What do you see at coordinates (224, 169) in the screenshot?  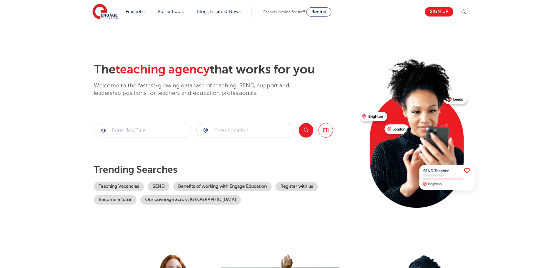 I see `p: Trending searches` at bounding box center [224, 169].